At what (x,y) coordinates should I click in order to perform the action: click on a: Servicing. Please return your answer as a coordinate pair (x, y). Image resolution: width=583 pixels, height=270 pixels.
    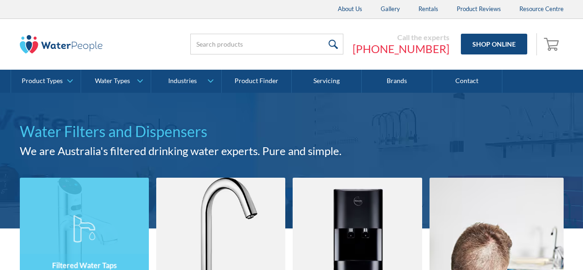
    Looking at the image, I should click on (327, 81).